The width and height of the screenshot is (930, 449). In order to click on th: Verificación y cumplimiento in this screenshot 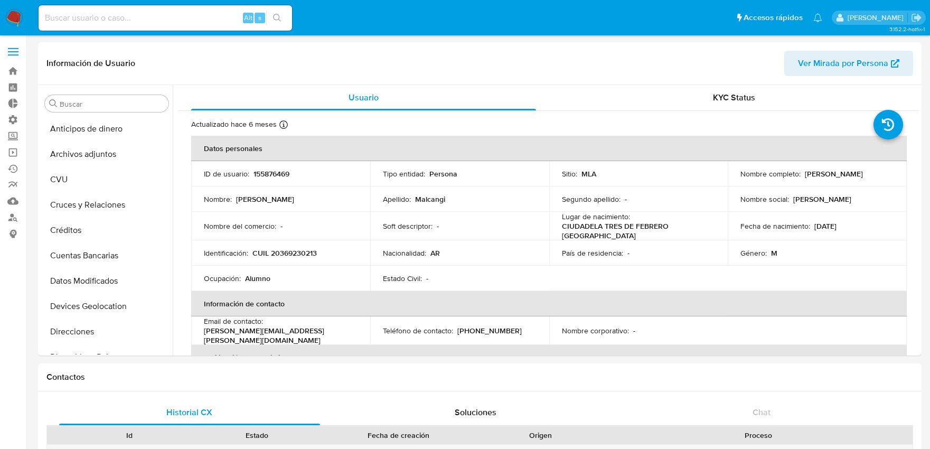, I will do `click(549, 358)`.